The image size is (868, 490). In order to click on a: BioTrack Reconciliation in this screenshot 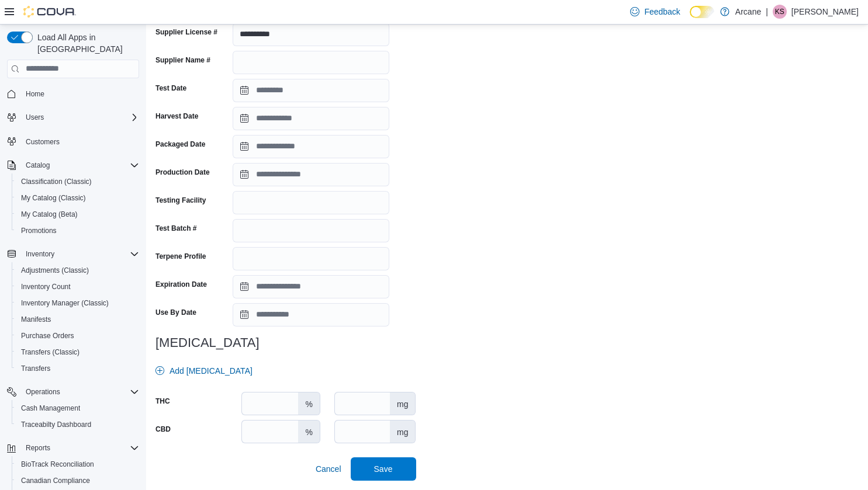, I will do `click(58, 464)`.